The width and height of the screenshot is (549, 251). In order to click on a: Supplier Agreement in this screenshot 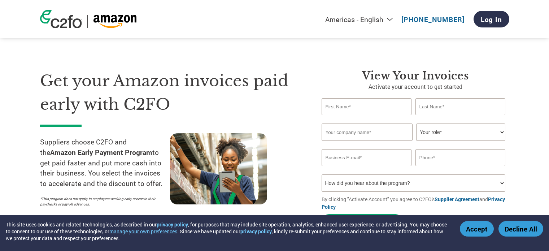, I will do `click(457, 199)`.